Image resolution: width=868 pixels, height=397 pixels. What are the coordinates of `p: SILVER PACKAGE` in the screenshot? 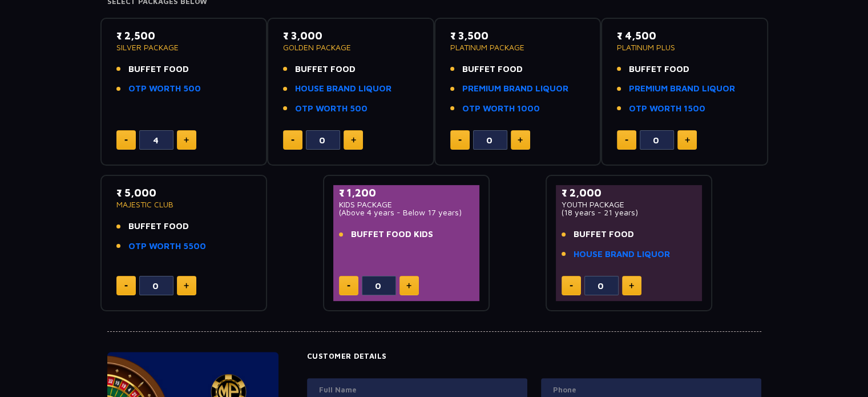 It's located at (184, 47).